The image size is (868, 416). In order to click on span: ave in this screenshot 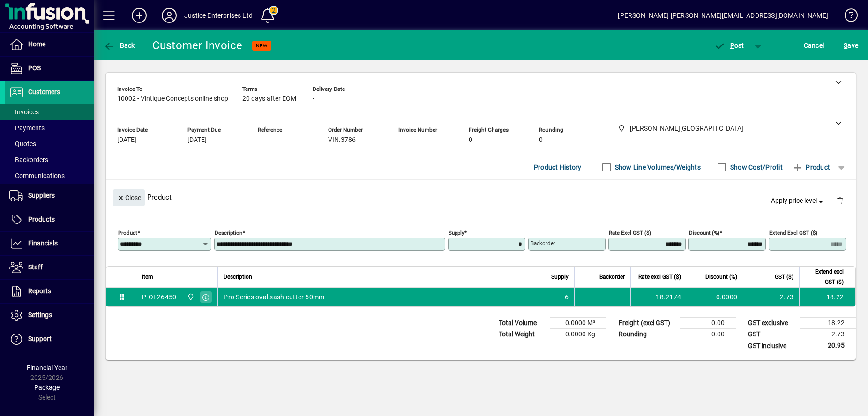, I will do `click(850, 46)`.